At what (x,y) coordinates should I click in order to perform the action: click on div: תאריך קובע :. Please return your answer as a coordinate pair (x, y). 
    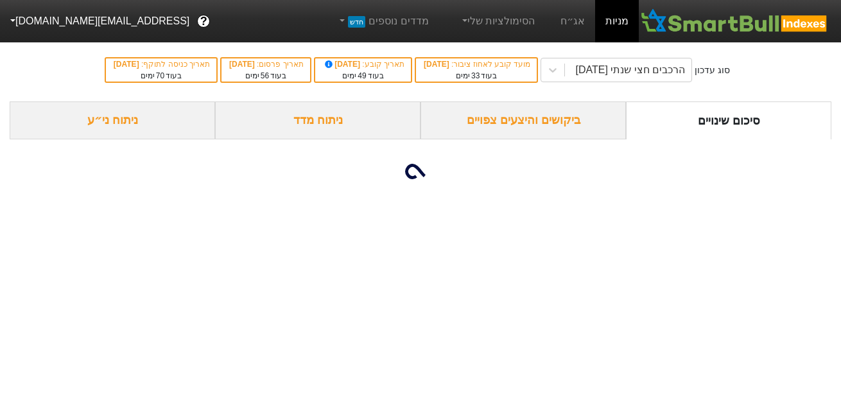
    Looking at the image, I should click on (363, 64).